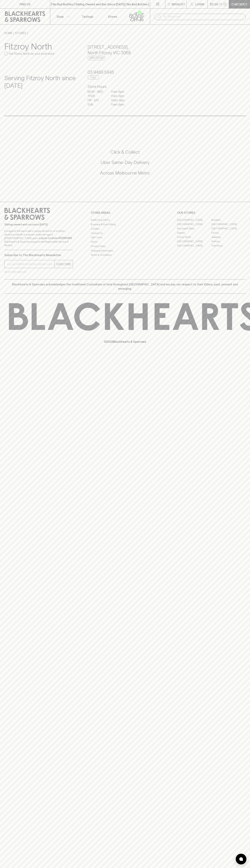 Image resolution: width=250 pixels, height=868 pixels. Describe the element at coordinates (228, 241) in the screenshot. I see `a: Prahran` at that location.